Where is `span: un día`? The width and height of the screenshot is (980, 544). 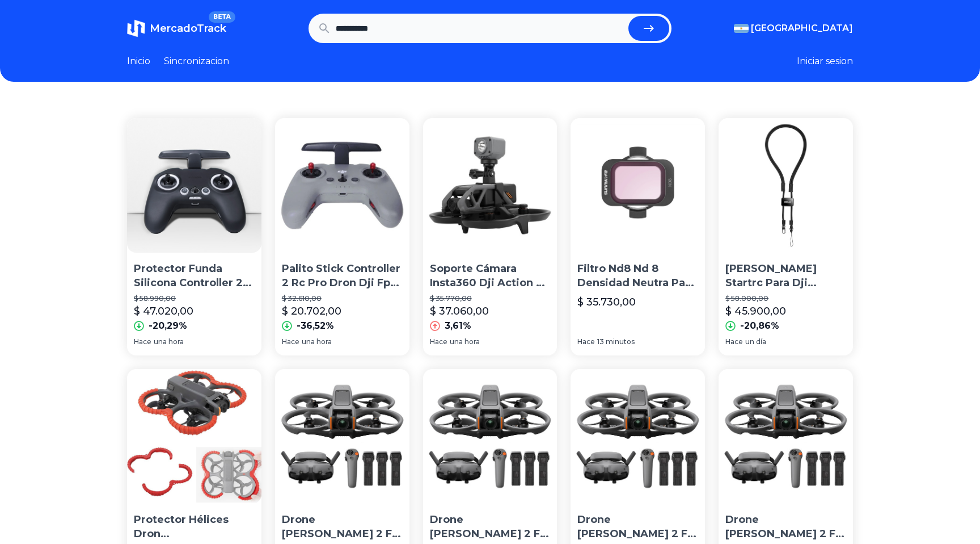
span: un día is located at coordinates (755, 342).